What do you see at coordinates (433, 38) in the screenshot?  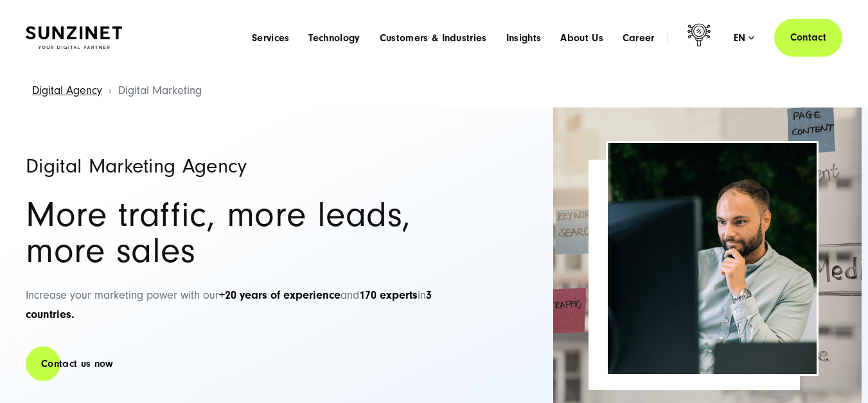 I see `span: Customers & Industries` at bounding box center [433, 38].